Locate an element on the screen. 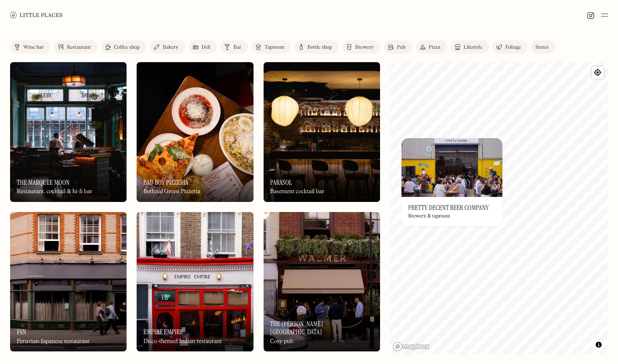 This screenshot has width=618, height=364. a: Bar is located at coordinates (234, 47).